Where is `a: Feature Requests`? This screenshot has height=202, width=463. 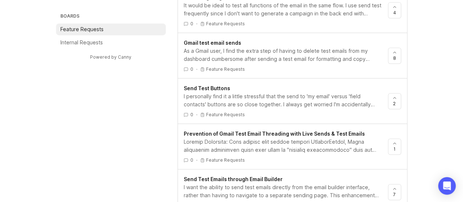 a: Feature Requests is located at coordinates (111, 29).